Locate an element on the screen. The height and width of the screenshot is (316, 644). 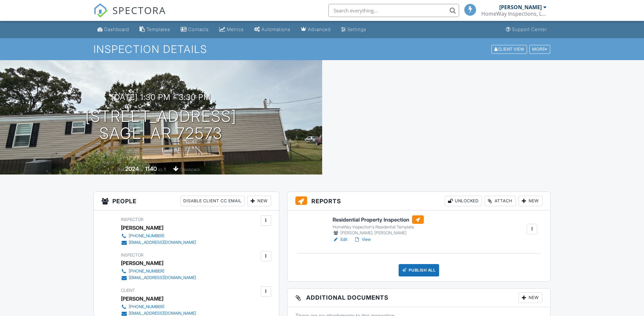
a: Settings is located at coordinates (353, 29).